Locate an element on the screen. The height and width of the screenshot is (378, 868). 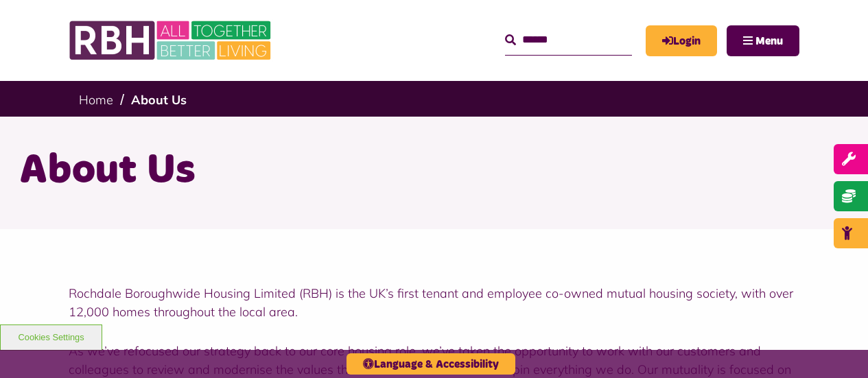
p: Rochdale Boroughwide Housing Limited (RBH) is the UK’s first tenant and employee co-owned mutual ... is located at coordinates (433, 302).